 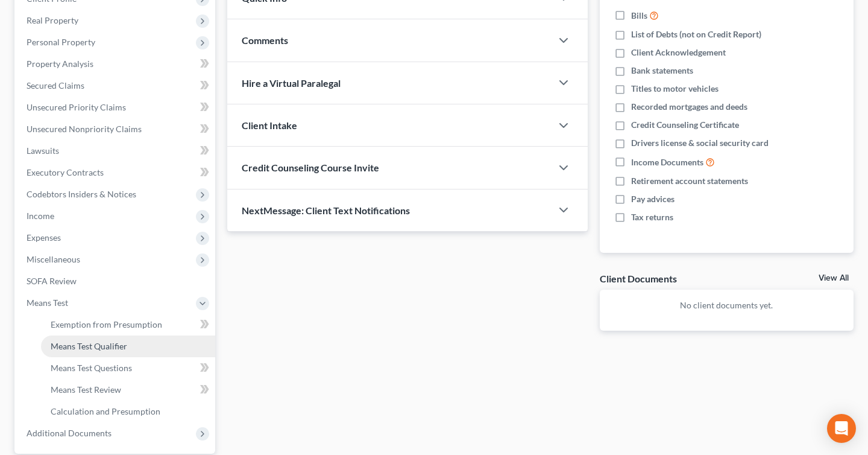 What do you see at coordinates (84, 128) in the screenshot?
I see `span: Unsecured Nonpriority Claims` at bounding box center [84, 128].